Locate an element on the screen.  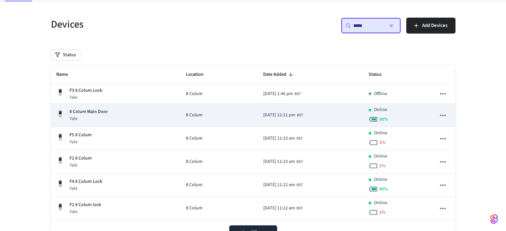
span: Name is located at coordinates (66, 75).